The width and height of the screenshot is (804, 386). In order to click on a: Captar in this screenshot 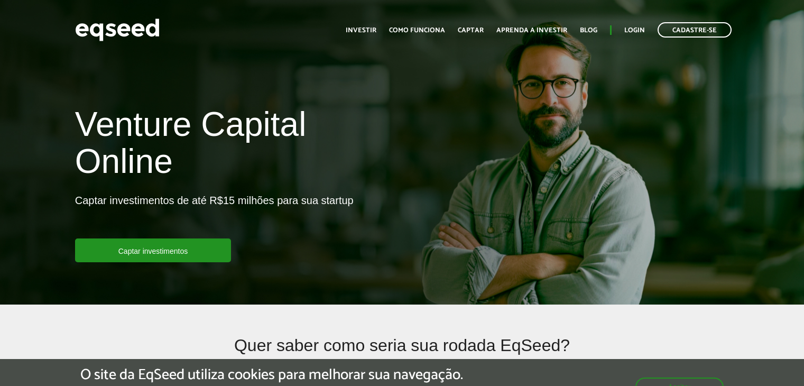, I will do `click(471, 30)`.